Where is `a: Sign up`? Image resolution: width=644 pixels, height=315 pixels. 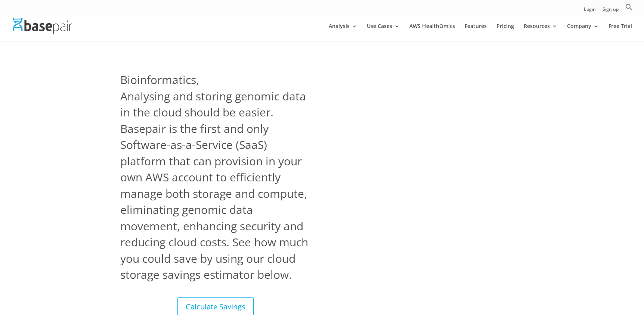
a: Sign up is located at coordinates (611, 11).